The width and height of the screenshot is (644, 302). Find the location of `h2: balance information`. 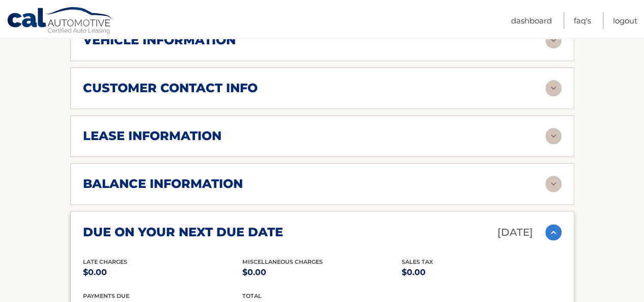

h2: balance information is located at coordinates (163, 183).